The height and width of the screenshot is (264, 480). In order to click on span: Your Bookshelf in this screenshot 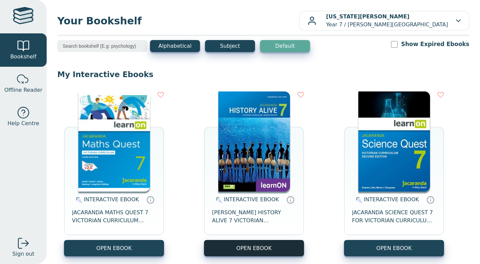, I will do `click(178, 21)`.